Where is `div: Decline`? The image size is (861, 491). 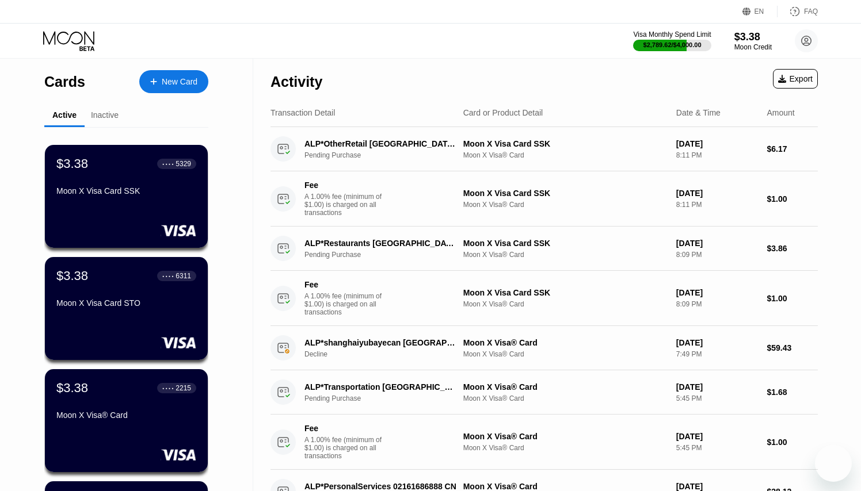
div: Decline is located at coordinates (387, 354).